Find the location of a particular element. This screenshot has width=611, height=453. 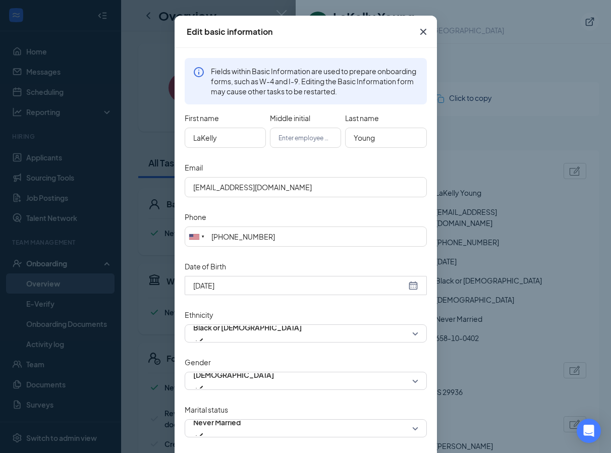

svg: Cross is located at coordinates (423, 32).